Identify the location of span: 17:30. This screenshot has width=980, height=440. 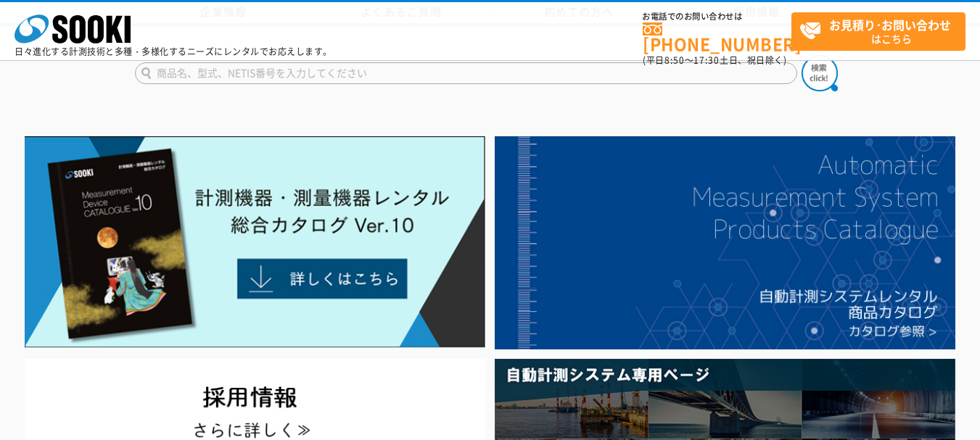
(707, 60).